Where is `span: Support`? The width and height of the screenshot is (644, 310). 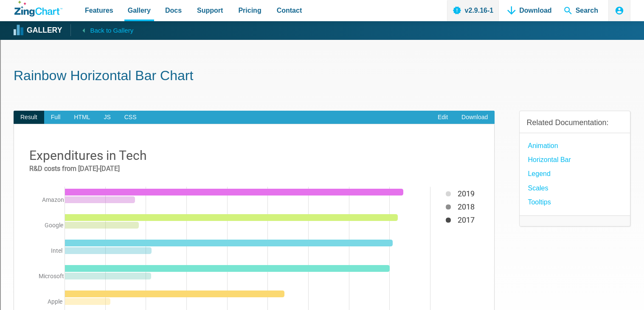 span: Support is located at coordinates (210, 10).